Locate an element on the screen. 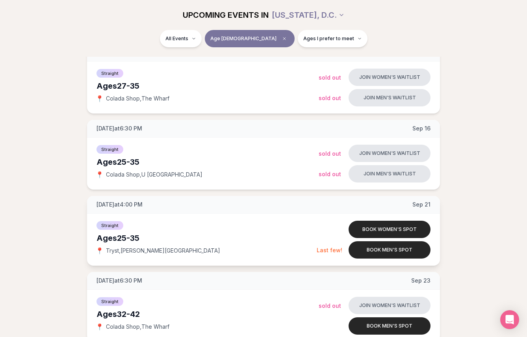  button: Ages I prefer to meet is located at coordinates (332, 39).